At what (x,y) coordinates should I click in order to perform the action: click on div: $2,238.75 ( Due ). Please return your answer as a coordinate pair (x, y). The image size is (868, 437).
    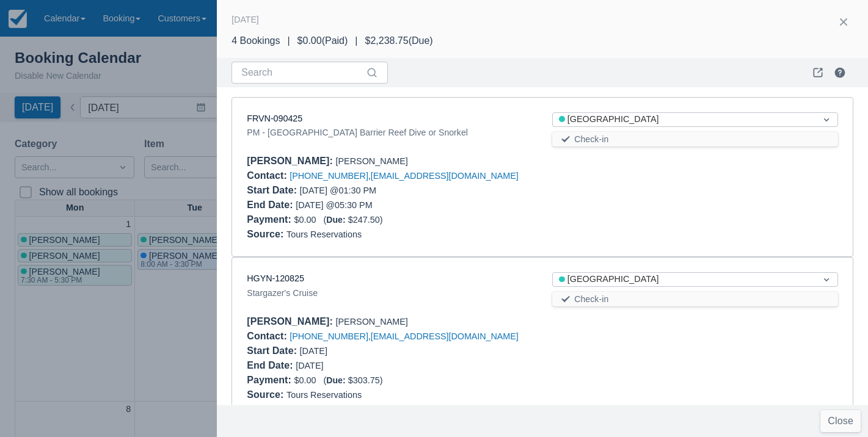
    Looking at the image, I should click on (398, 41).